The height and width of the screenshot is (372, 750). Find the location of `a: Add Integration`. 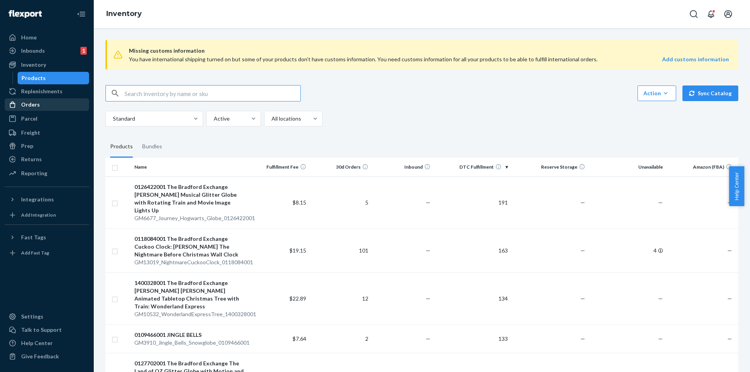

a: Add Integration is located at coordinates (47, 215).